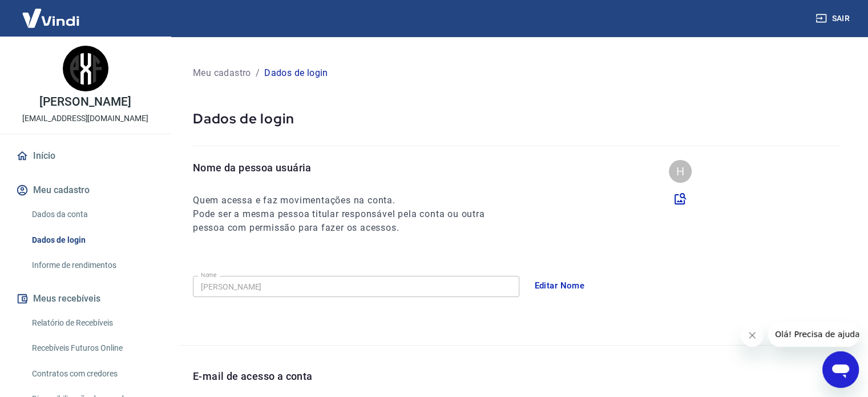 The width and height of the screenshot is (868, 397). What do you see at coordinates (680, 172) in the screenshot?
I see `div: H` at bounding box center [680, 172].